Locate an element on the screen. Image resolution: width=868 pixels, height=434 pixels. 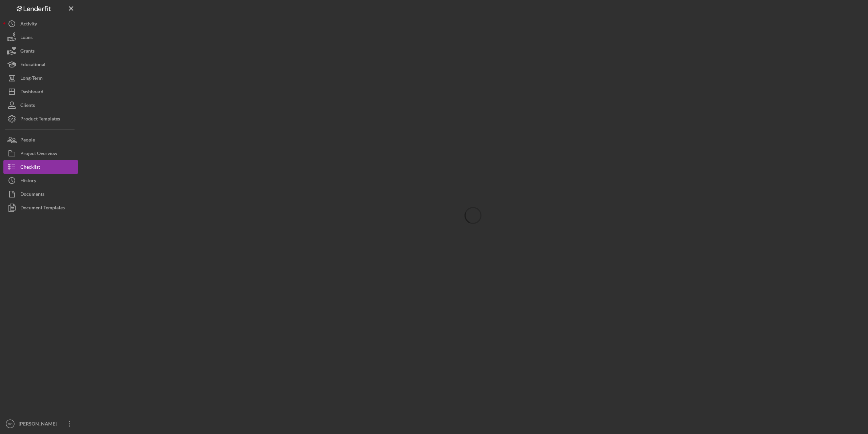
div: Checklist is located at coordinates (30, 168).